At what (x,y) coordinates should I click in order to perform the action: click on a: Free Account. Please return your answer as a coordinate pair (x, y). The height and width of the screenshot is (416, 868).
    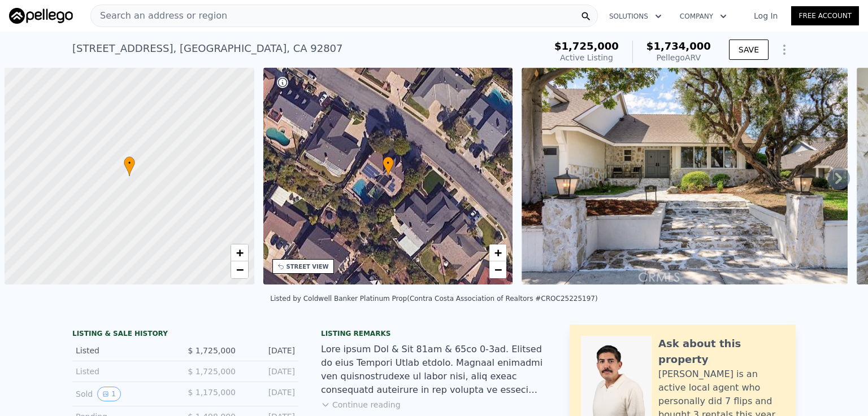
    Looking at the image, I should click on (825, 15).